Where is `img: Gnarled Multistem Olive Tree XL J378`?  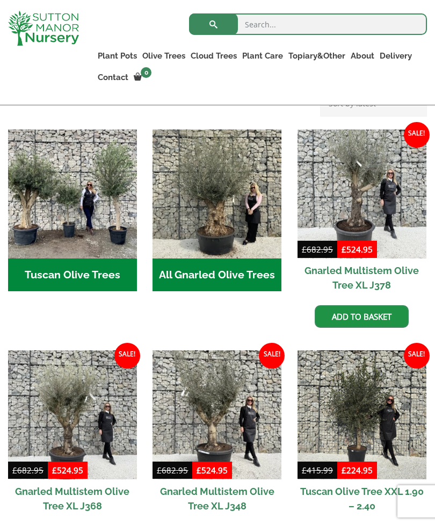 img: Gnarled Multistem Olive Tree XL J378 is located at coordinates (362, 194).